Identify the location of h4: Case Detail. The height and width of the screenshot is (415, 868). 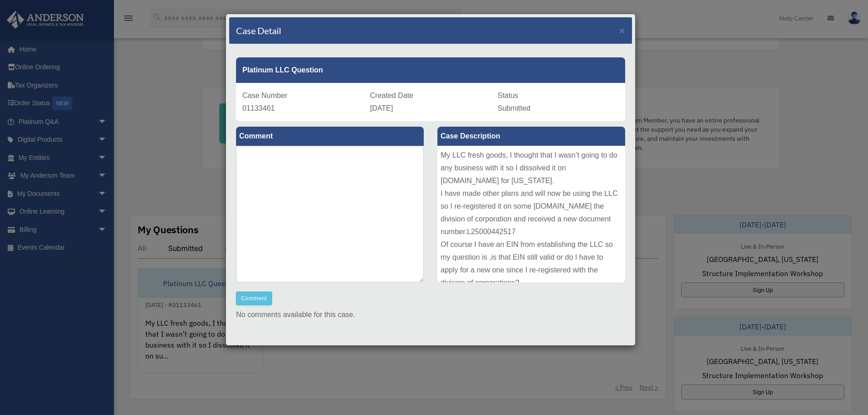
(259, 31).